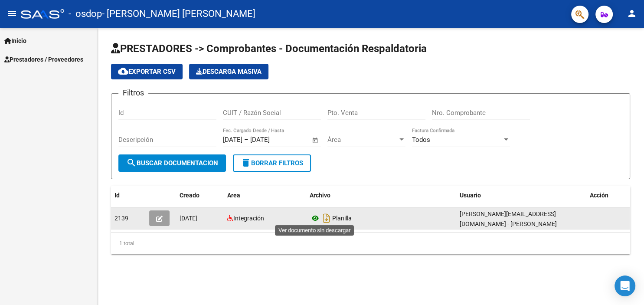 This screenshot has width=644, height=305. What do you see at coordinates (122, 218) in the screenshot?
I see `span: 2139` at bounding box center [122, 218].